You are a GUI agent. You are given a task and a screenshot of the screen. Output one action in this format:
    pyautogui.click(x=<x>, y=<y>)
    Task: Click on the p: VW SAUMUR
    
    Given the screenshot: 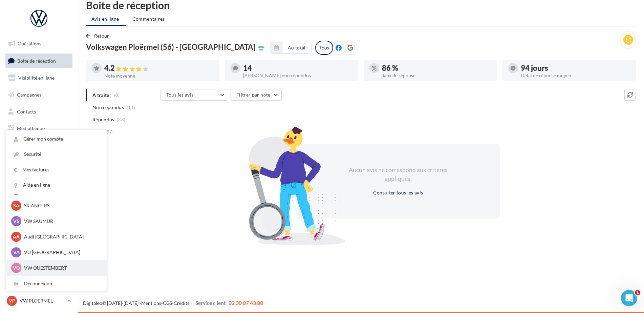 What is the action you would take?
    pyautogui.click(x=61, y=222)
    